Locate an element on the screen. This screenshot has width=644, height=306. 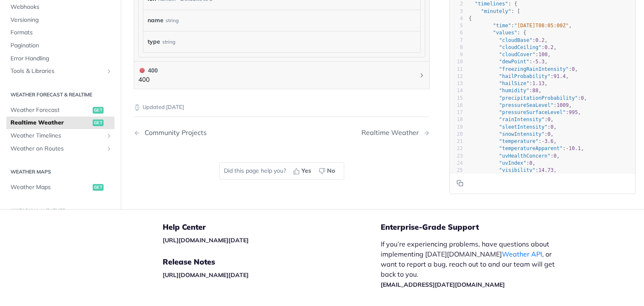
span: 100 is located at coordinates (543, 54).